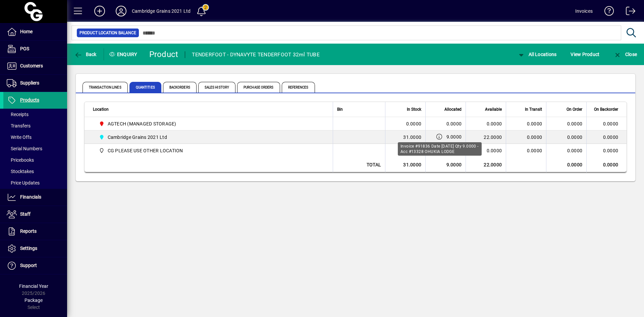  I want to click on a: Settings, so click(35, 249).